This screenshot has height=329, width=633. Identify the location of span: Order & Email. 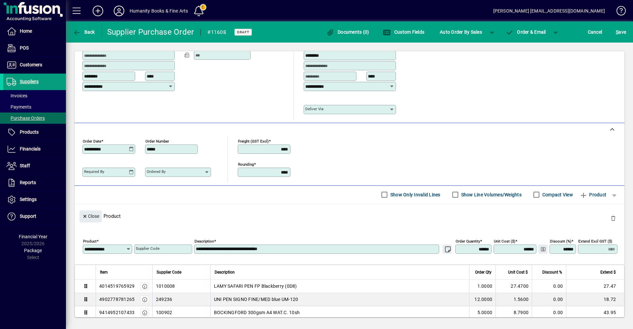
(526, 32).